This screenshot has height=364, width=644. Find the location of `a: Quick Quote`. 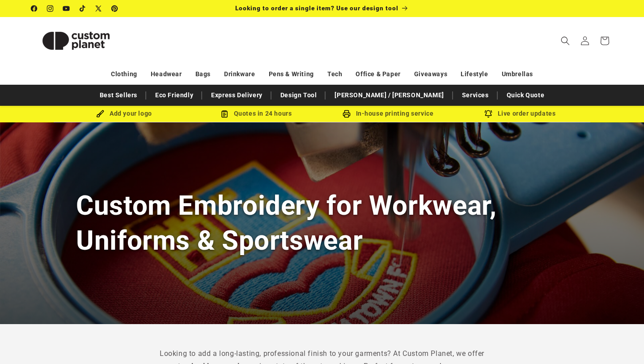

a: Quick Quote is located at coordinates (526, 95).